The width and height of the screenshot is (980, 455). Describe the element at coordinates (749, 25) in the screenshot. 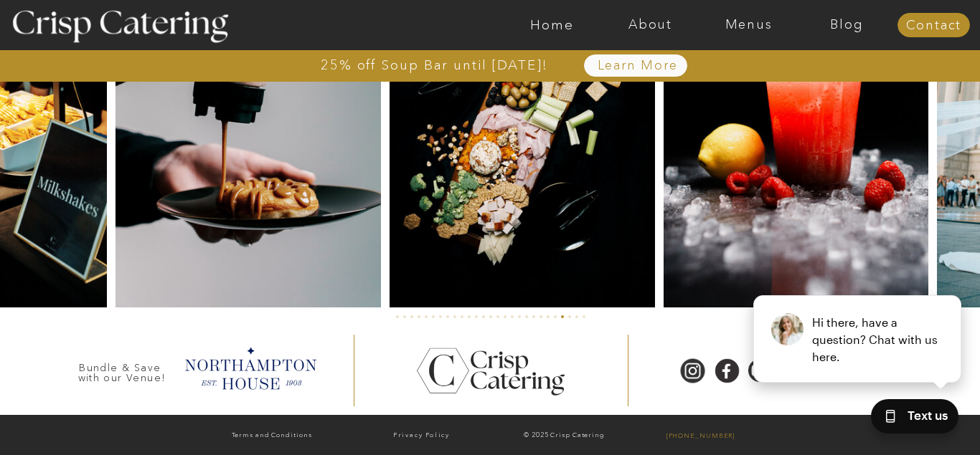

I see `nav: Menus` at that location.